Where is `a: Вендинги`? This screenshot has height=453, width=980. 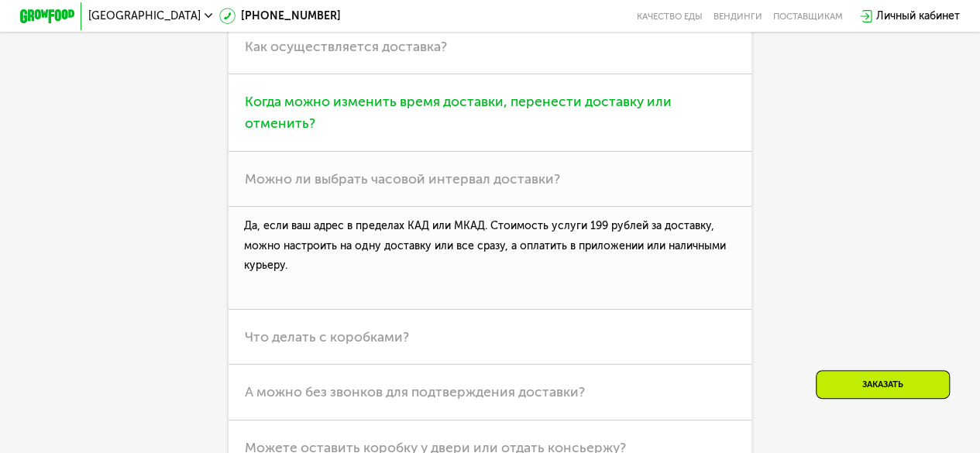 a: Вендинги is located at coordinates (738, 16).